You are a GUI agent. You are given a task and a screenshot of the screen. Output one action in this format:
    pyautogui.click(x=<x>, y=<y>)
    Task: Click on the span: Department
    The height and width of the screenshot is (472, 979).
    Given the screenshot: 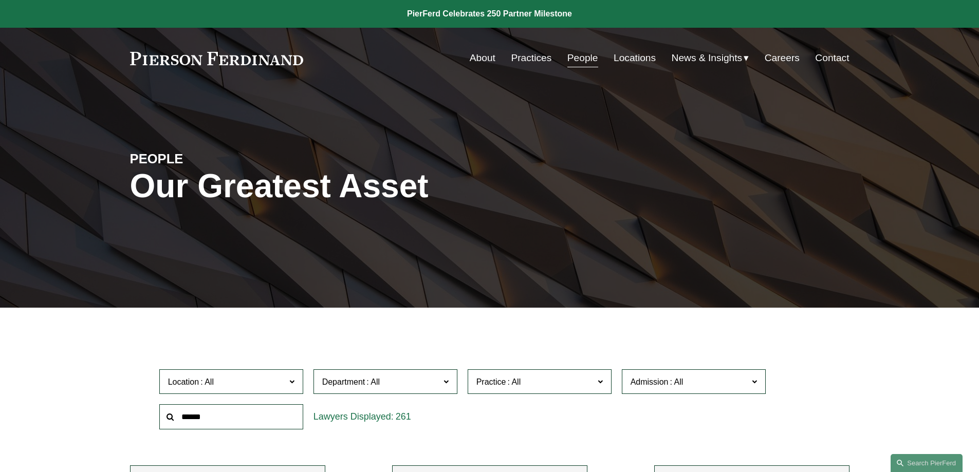 What is the action you would take?
    pyautogui.click(x=344, y=382)
    